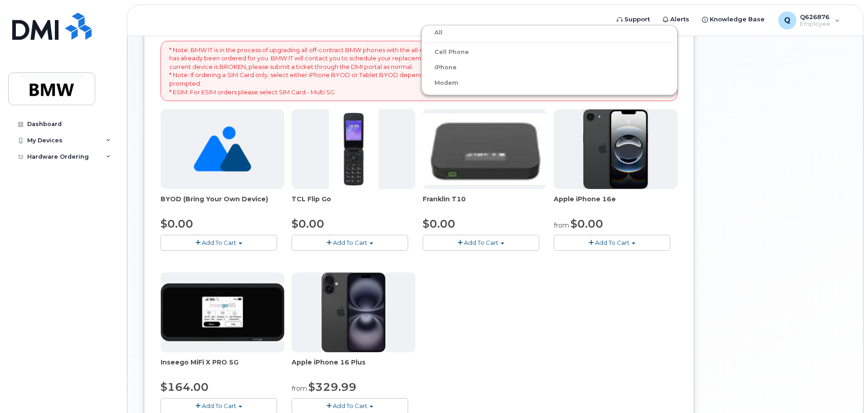 The width and height of the screenshot is (868, 413). I want to click on span: Q626876, so click(815, 17).